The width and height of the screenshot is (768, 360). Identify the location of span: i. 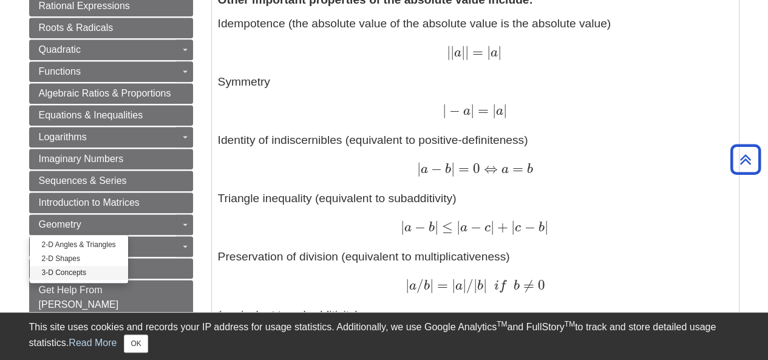
(497, 286).